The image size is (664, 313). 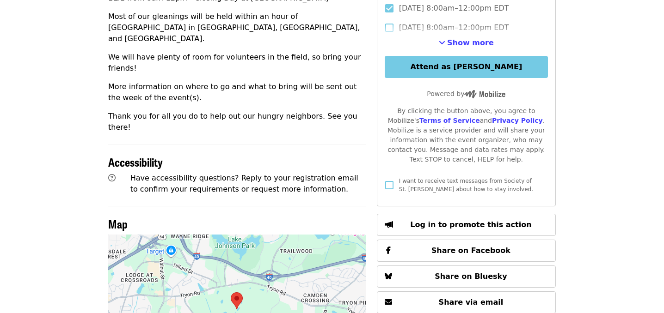 I want to click on span: Have accessibility questions? Reply to your registration email to confirm your requirements or re..., so click(x=244, y=183).